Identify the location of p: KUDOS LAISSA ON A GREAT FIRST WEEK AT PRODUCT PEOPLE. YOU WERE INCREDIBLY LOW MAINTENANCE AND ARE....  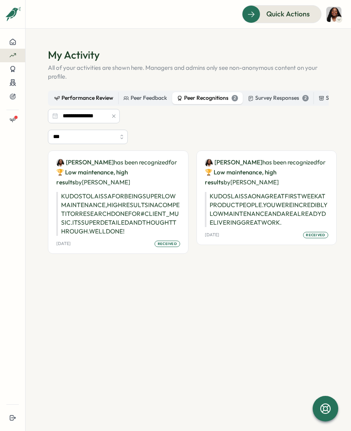
(266, 209).